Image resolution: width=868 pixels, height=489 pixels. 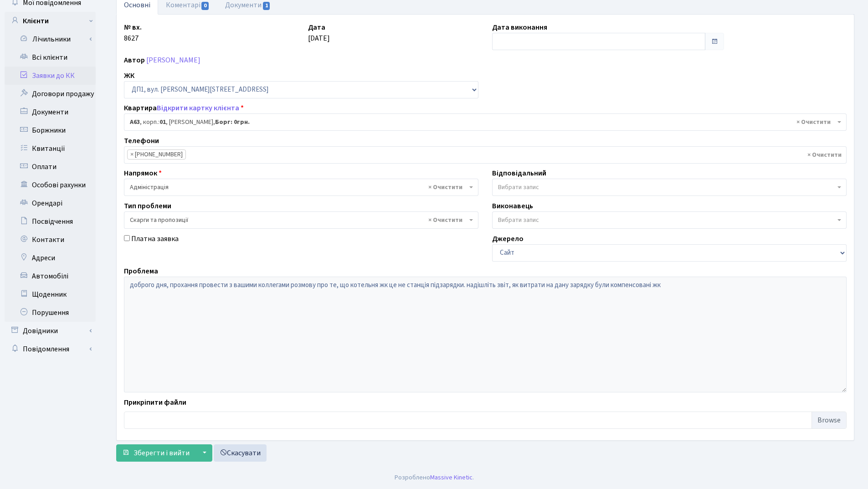 What do you see at coordinates (232, 122) in the screenshot?
I see `b: Борг: 0грн.` at bounding box center [232, 122].